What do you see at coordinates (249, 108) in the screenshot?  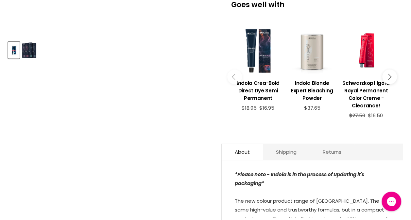 I see `span: $18.95` at bounding box center [249, 108].